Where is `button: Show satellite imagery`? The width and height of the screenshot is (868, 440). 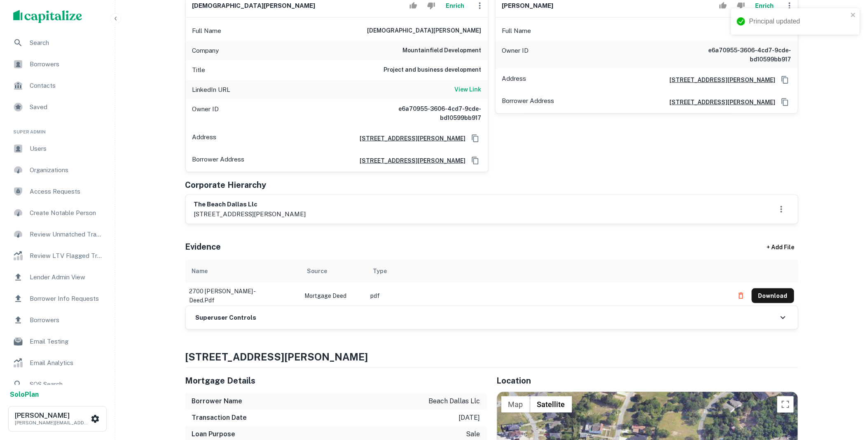
button: Show satellite imagery is located at coordinates (551, 405).